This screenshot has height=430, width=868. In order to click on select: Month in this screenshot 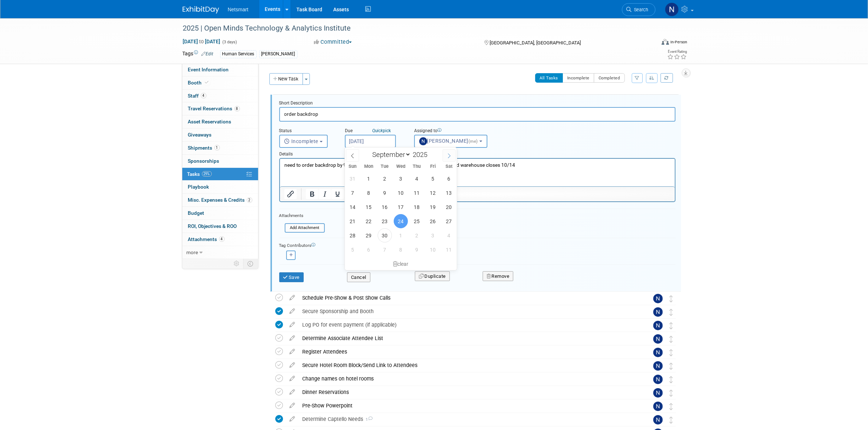, I will do `click(390, 155)`.